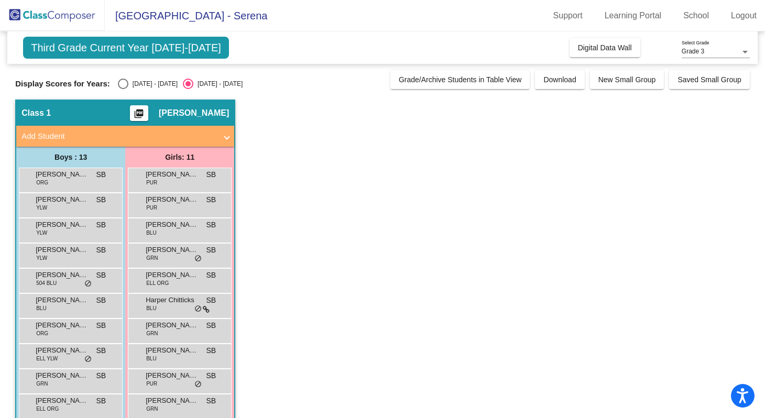 The width and height of the screenshot is (765, 418). I want to click on span: Saved Small Group, so click(709, 80).